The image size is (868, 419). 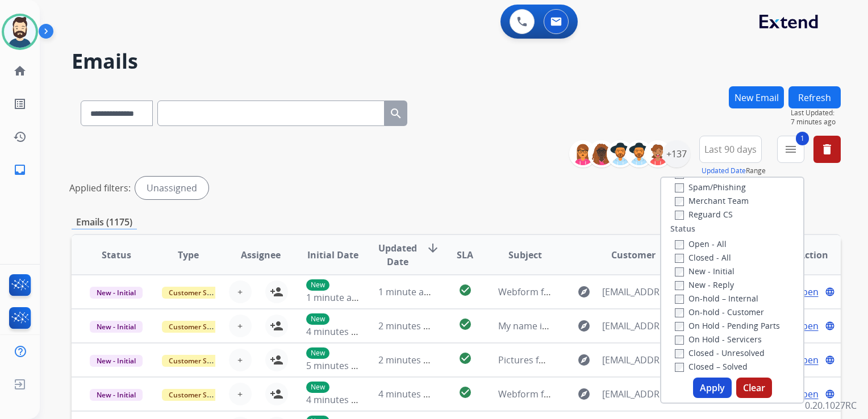 I want to click on input: Merchant Team, so click(x=679, y=202).